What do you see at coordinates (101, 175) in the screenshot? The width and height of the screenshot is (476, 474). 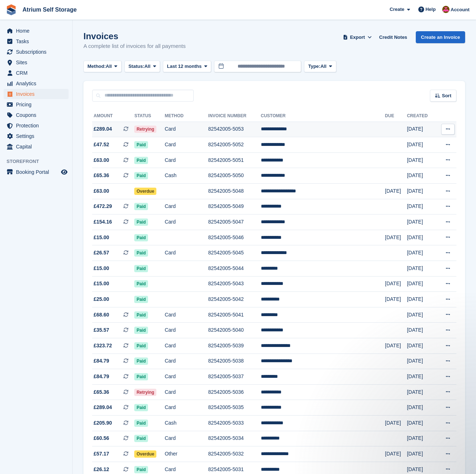 I see `span: £65.36` at bounding box center [101, 175].